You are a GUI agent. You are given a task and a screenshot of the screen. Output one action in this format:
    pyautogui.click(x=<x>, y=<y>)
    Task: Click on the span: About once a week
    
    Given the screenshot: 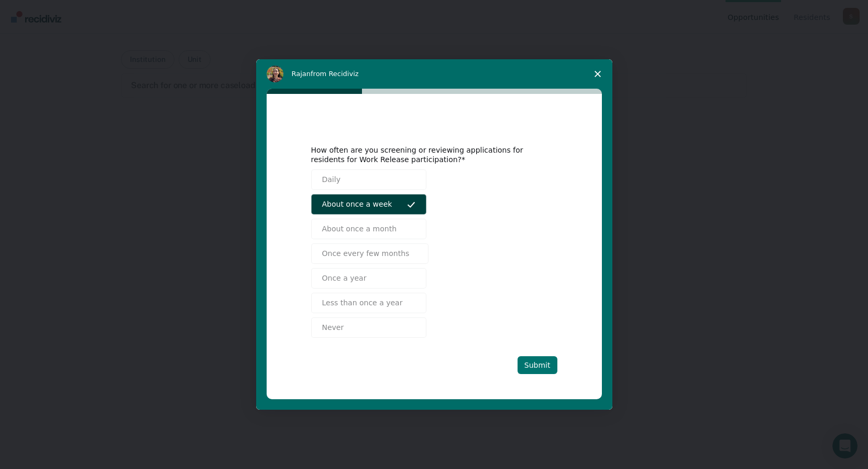 What is the action you would take?
    pyautogui.click(x=358, y=204)
    